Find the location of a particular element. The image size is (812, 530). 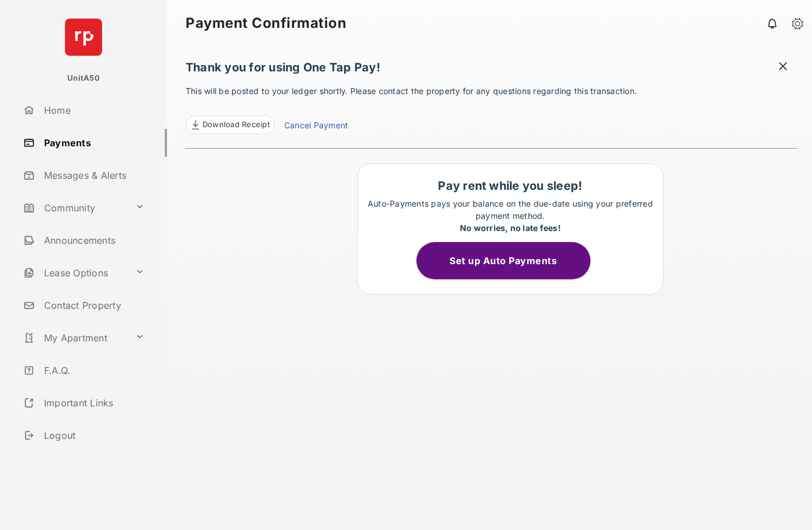

a: Lease Options is located at coordinates (74, 273).